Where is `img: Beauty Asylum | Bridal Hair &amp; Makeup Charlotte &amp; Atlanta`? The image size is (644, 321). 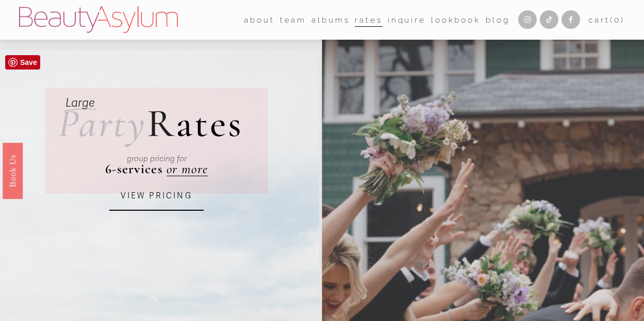
img: Beauty Asylum | Bridal Hair &amp; Makeup Charlotte &amp; Atlanta is located at coordinates (98, 20).